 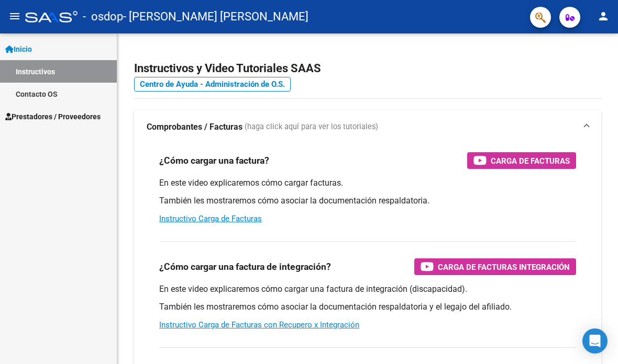 What do you see at coordinates (367, 307) in the screenshot?
I see `p: También les mostraremos cómo asociar la documentación respaldatoria y el legajo del afiliado.` at bounding box center [367, 307].